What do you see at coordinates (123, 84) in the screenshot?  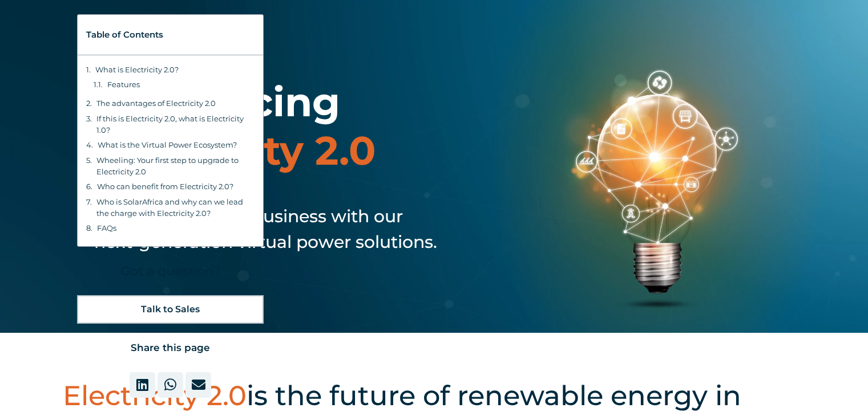 I see `a: Features` at bounding box center [123, 84].